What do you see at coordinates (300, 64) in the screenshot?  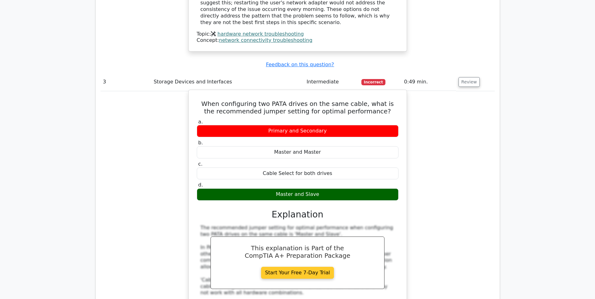 I see `a: Feedback on this question?` at bounding box center [300, 64].